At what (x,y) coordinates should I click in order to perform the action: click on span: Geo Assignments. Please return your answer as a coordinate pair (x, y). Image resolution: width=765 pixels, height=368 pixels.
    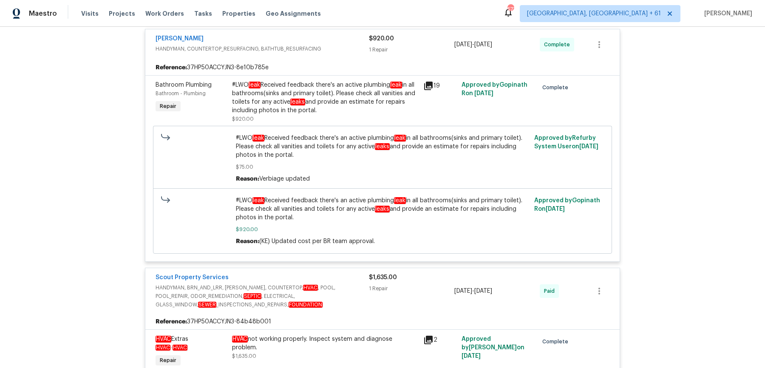
    Looking at the image, I should click on (293, 14).